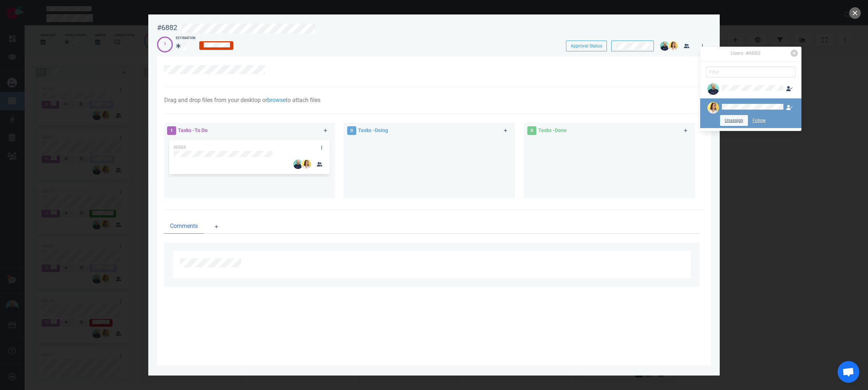 This screenshot has height=390, width=868. Describe the element at coordinates (733, 121) in the screenshot. I see `button: Unassign` at that location.